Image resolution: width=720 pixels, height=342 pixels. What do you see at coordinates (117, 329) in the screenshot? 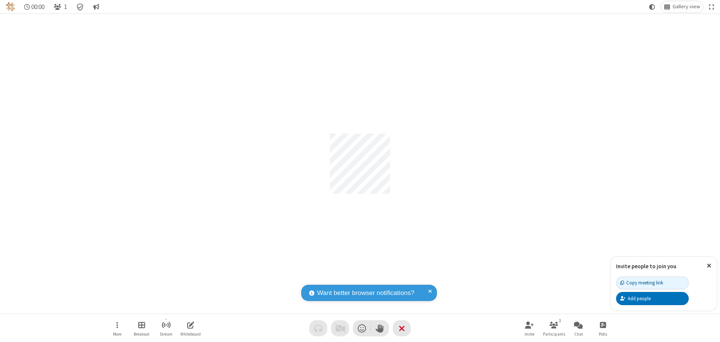
I see `button: Open menu` at bounding box center [117, 329].